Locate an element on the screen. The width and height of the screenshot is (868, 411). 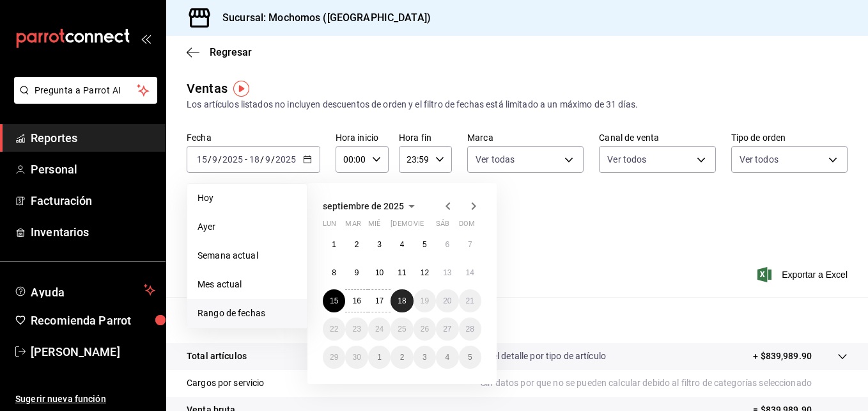
button: 2 de octubre de 2025 is located at coordinates (401, 357).